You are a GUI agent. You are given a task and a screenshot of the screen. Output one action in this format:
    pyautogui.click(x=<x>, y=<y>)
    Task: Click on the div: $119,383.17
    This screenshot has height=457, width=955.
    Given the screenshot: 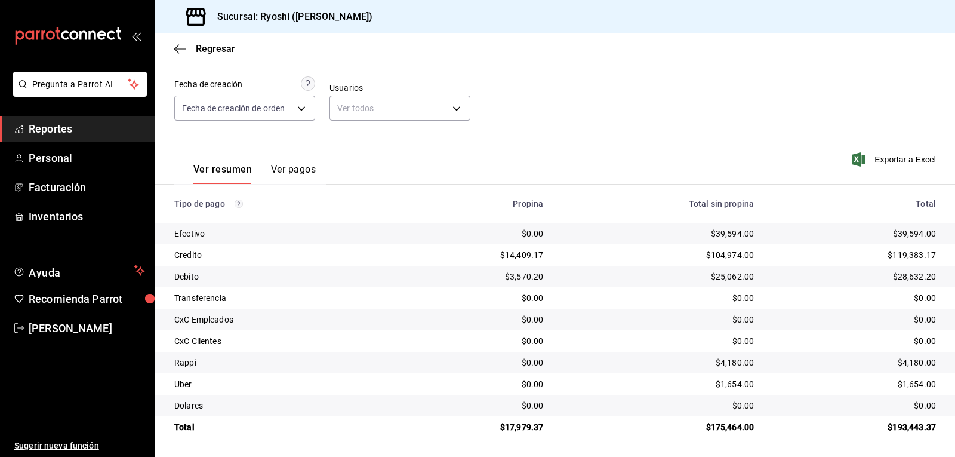 What is the action you would take?
    pyautogui.click(x=854, y=255)
    